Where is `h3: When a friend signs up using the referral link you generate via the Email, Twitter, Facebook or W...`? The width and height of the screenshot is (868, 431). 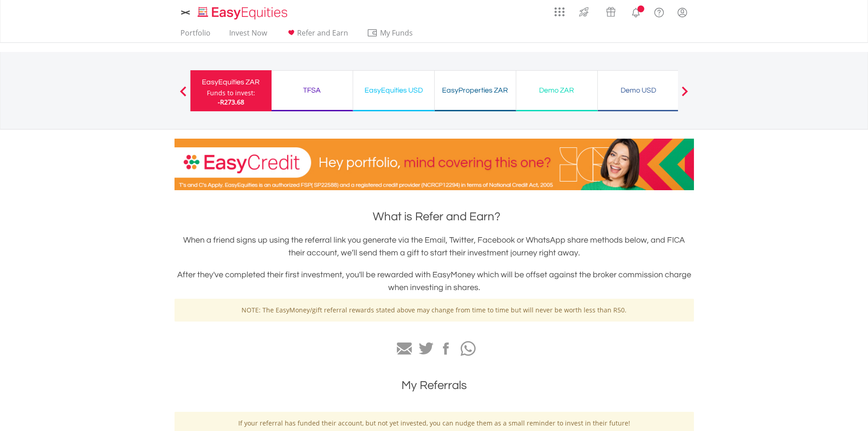 h3: When a friend signs up using the referral link you generate via the Email, Twitter, Facebook or W... is located at coordinates (434, 246).